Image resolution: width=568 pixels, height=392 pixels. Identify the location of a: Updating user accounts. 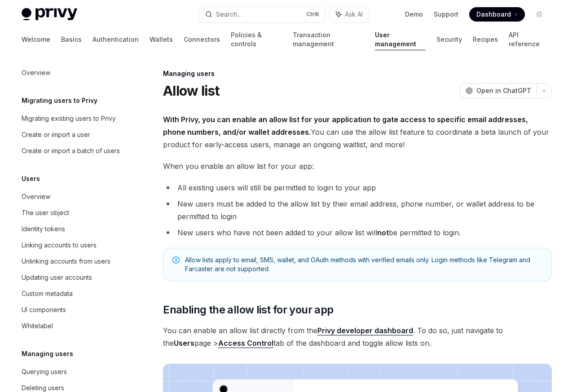
(72, 277).